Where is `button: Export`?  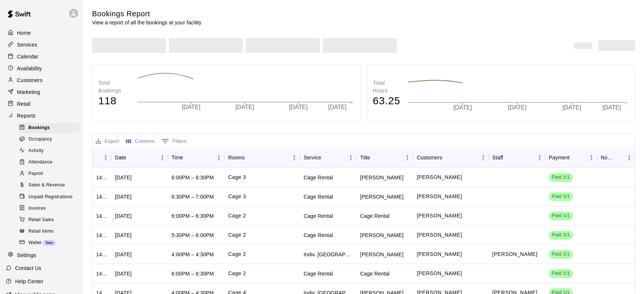
button: Export is located at coordinates (107, 141).